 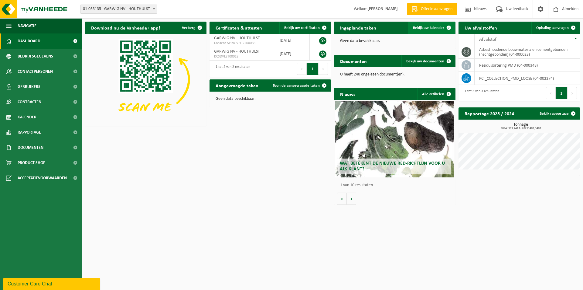 What do you see at coordinates (119, 9) in the screenshot?
I see `span: 01-053135 - GARWIG NV - HOUTHULST` at bounding box center [119, 9].